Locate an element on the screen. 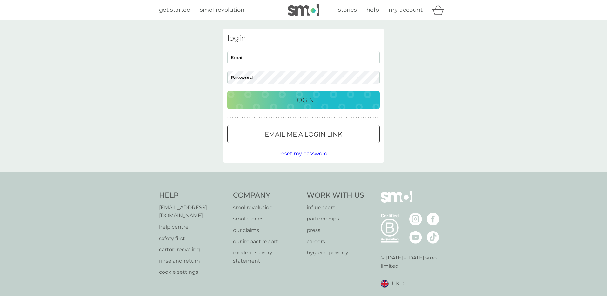  a: smol revolution is located at coordinates (222, 10).